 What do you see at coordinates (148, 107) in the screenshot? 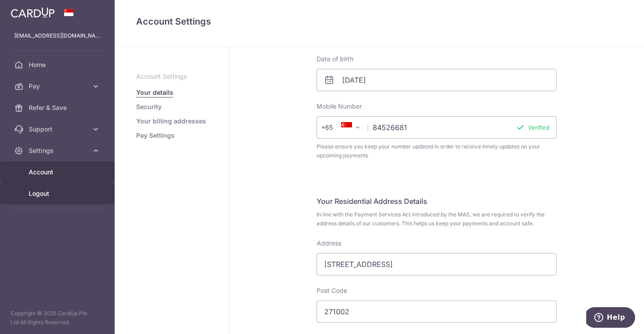
I see `a: Security` at bounding box center [148, 107].